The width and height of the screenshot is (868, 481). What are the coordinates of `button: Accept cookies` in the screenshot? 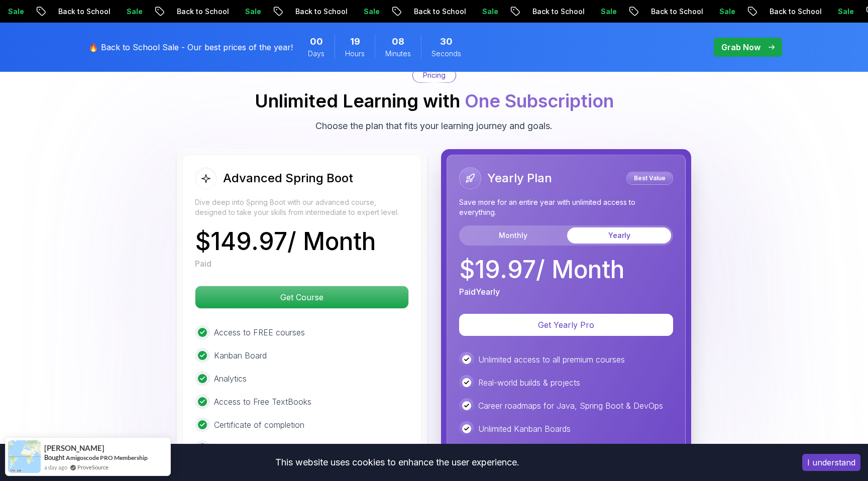 It's located at (831, 462).